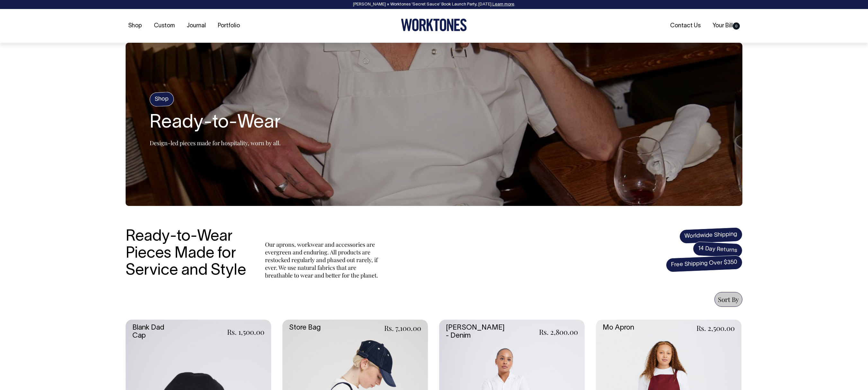 Image resolution: width=868 pixels, height=390 pixels. I want to click on span: Free Shipping Over $350, so click(704, 264).